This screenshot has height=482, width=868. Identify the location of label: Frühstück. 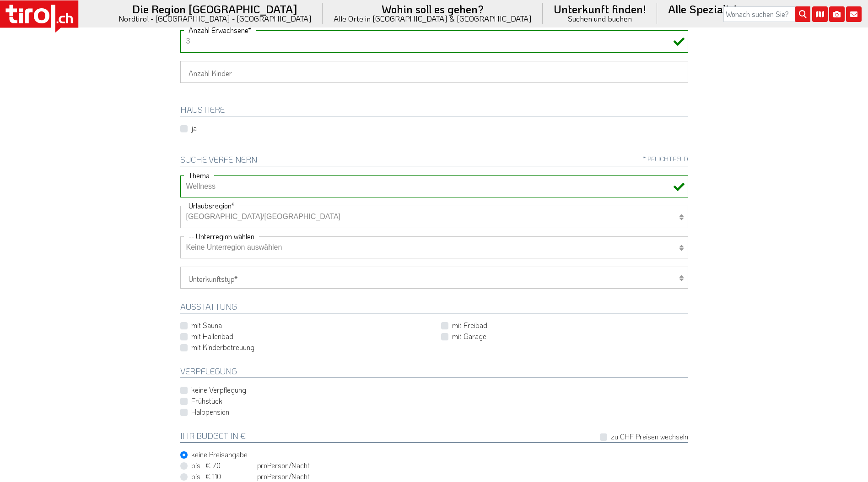
(207, 400).